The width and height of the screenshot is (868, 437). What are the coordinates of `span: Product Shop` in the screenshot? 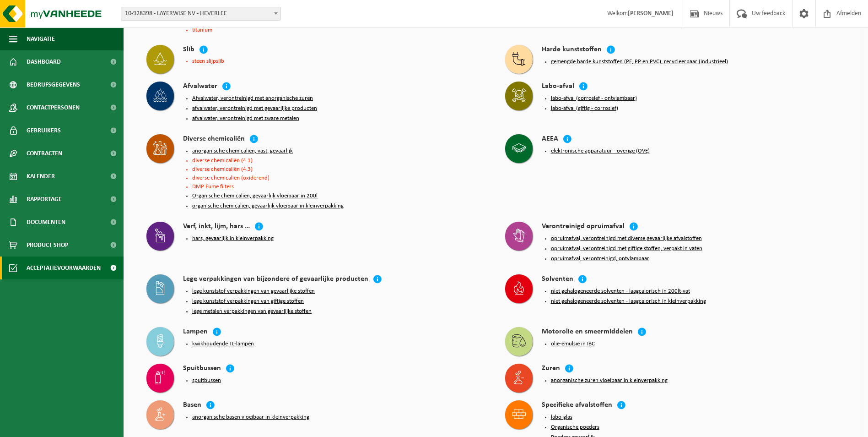 It's located at (47, 245).